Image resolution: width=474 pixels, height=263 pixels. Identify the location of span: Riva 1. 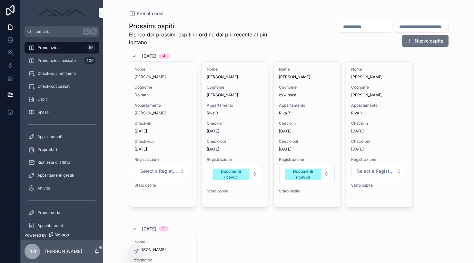
(379, 113).